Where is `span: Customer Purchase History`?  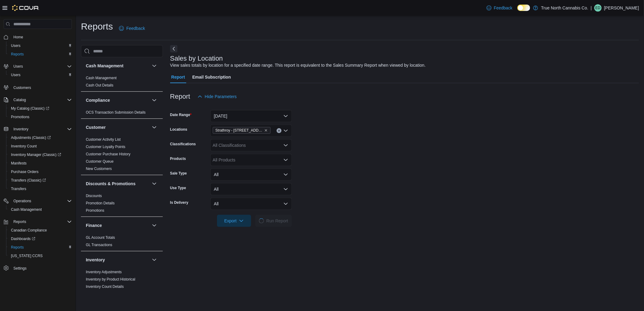 span: Customer Purchase History is located at coordinates (108, 154).